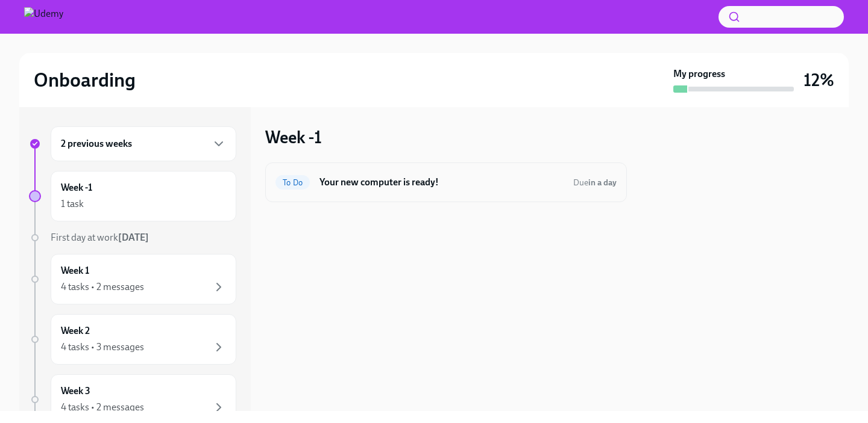 The height and width of the screenshot is (423, 868). I want to click on h6: Week -1, so click(76, 188).